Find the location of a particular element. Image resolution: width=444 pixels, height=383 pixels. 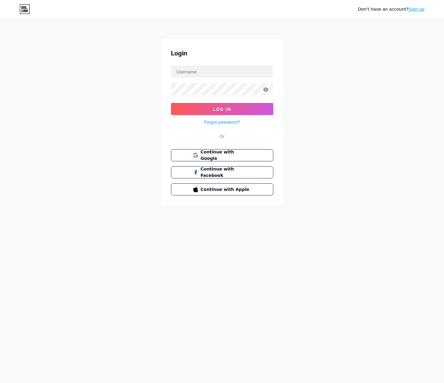

span: Continue with Google is located at coordinates (225, 155).